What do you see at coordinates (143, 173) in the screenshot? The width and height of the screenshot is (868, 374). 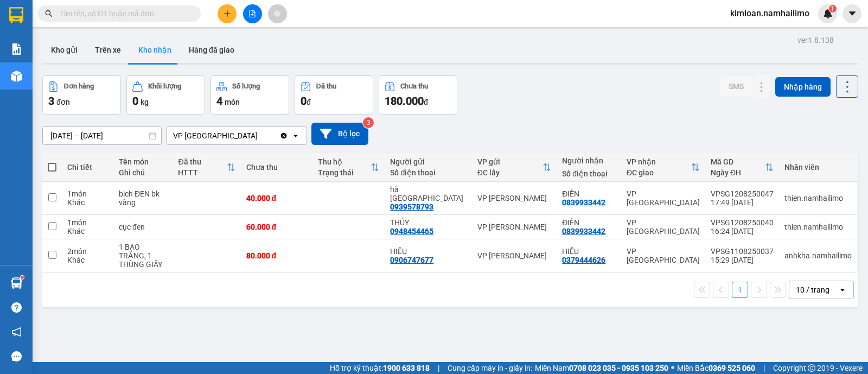 I see `div: Ghi chú` at bounding box center [143, 173].